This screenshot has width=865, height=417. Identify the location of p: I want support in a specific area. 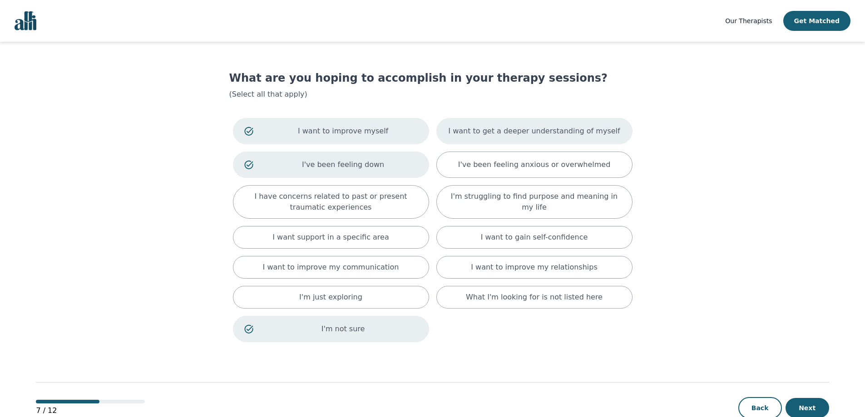
(331, 238).